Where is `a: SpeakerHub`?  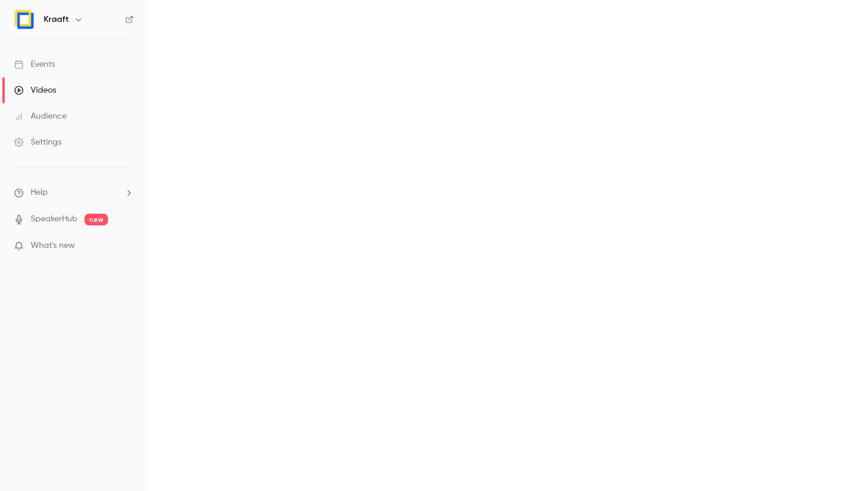 a: SpeakerHub is located at coordinates (54, 219).